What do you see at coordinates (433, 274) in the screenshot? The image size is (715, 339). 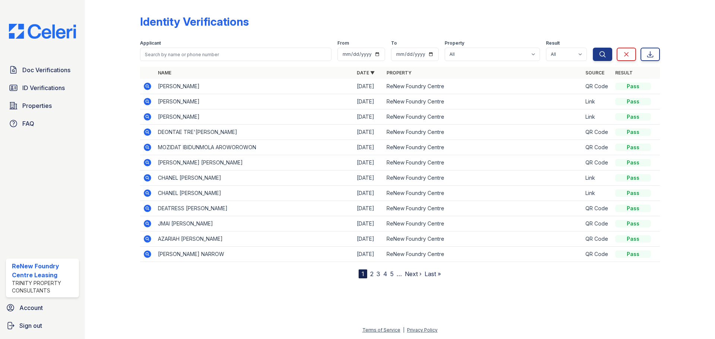 I see `a: Last »` at bounding box center [433, 274].